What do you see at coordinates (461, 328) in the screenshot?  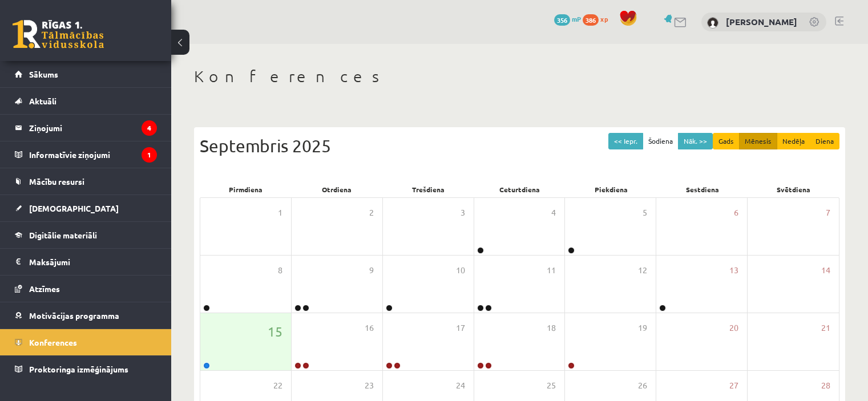 I see `span: 17` at bounding box center [461, 328].